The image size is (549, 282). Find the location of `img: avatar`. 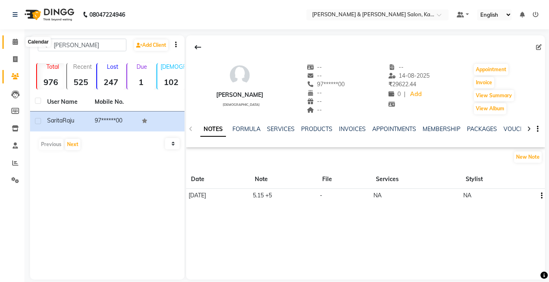

img: avatar is located at coordinates (240, 75).